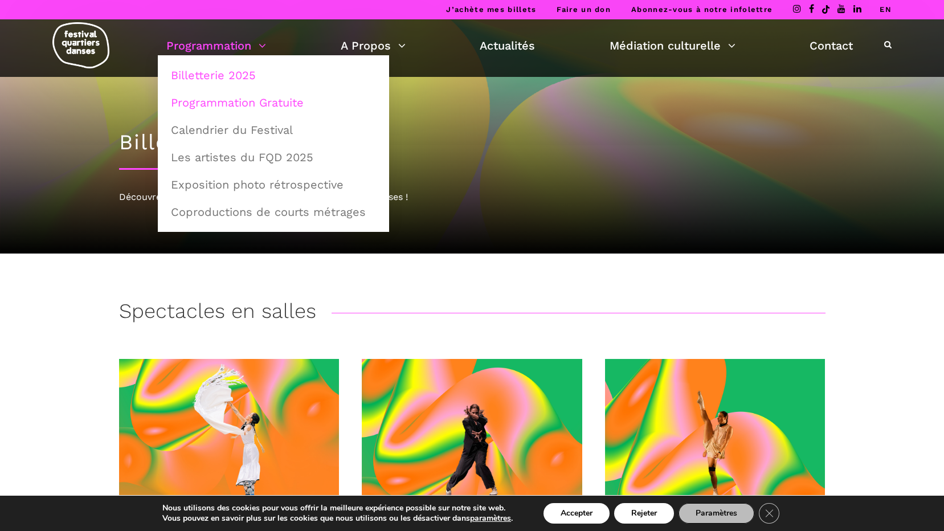 The width and height of the screenshot is (944, 531). What do you see at coordinates (769, 513) in the screenshot?
I see `button: Close GDPR Cookie Banner` at bounding box center [769, 513].